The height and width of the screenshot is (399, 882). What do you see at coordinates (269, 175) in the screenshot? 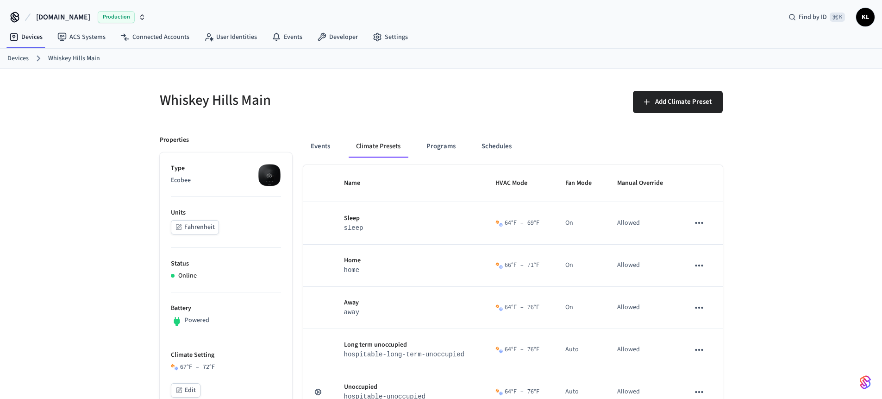
I see `img: ecobee_lite_3` at bounding box center [269, 175].